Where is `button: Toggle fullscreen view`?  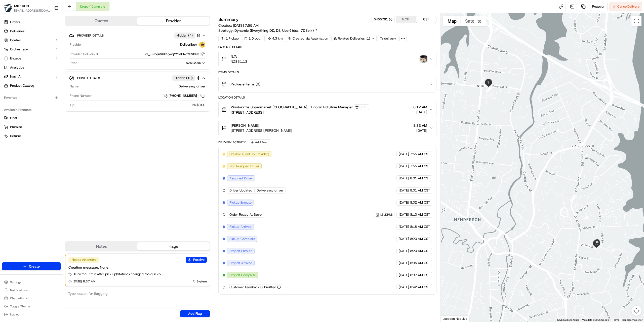 button: Toggle fullscreen view is located at coordinates (637, 21).